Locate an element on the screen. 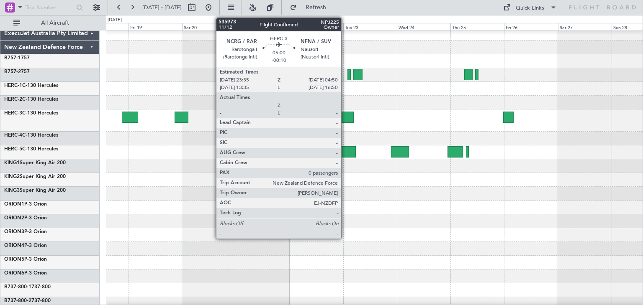 This screenshot has width=643, height=305. a: ORION3P-3 Orion is located at coordinates (26, 232).